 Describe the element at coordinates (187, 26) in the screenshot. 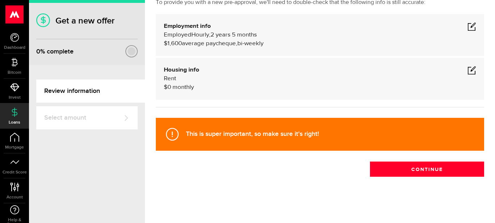

I see `b: Employment info` at that location.